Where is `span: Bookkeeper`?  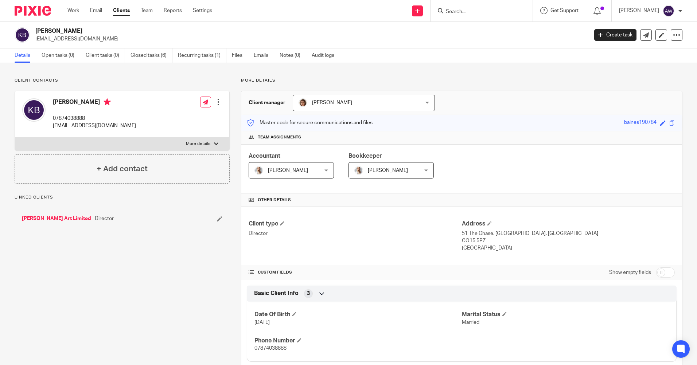
span: Bookkeeper is located at coordinates (365, 156).